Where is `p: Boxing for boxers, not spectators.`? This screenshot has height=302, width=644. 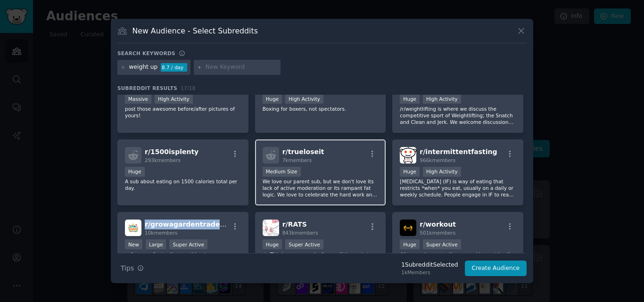
p: Boxing for boxers, not spectators. is located at coordinates (321, 109).